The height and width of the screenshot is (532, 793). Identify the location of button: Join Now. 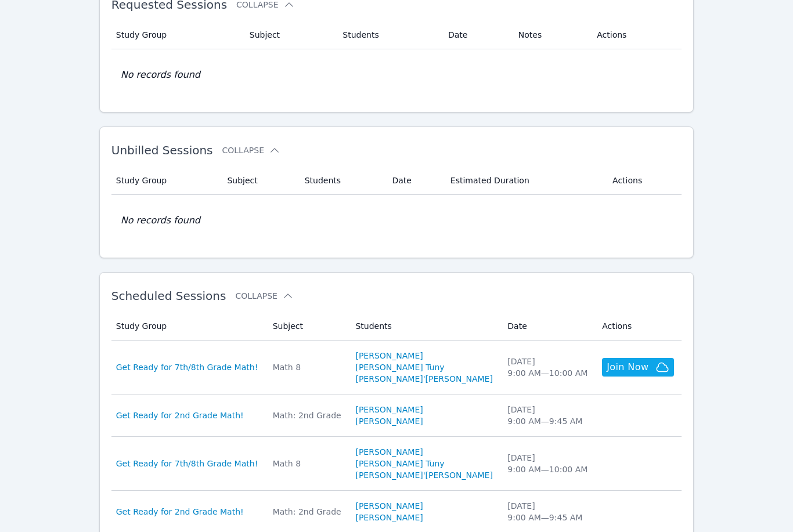
(638, 367).